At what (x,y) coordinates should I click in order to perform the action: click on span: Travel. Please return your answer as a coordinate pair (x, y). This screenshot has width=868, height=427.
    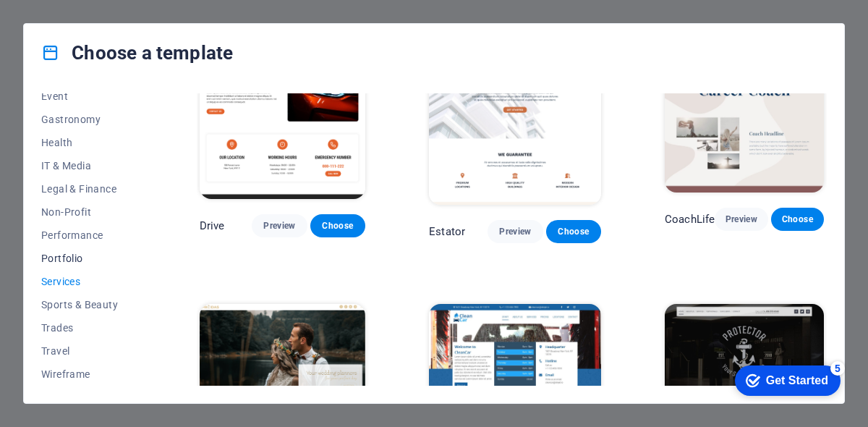
    Looking at the image, I should click on (88, 351).